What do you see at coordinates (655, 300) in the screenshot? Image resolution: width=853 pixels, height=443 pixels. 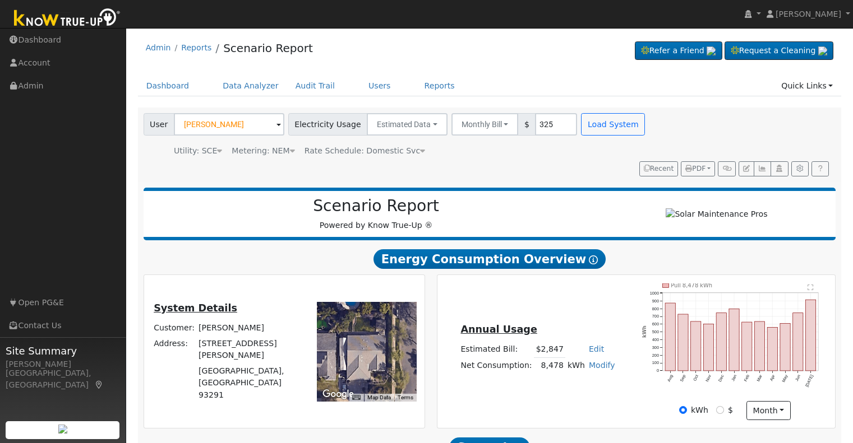 I see `text: 900` at bounding box center [655, 300].